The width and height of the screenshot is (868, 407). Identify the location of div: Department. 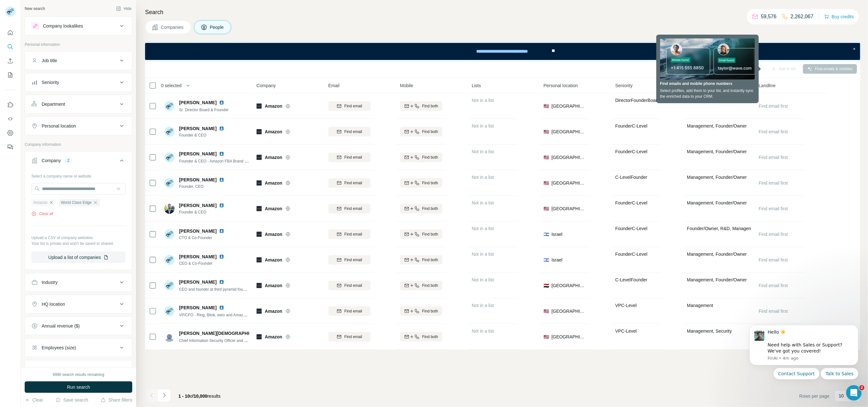
(53, 104).